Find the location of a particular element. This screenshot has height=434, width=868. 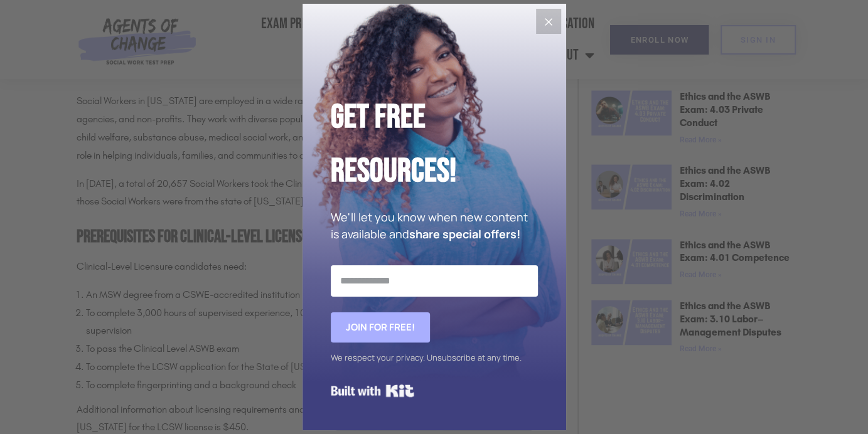

p: We'll let you know when new content is available and is located at coordinates (434, 225).